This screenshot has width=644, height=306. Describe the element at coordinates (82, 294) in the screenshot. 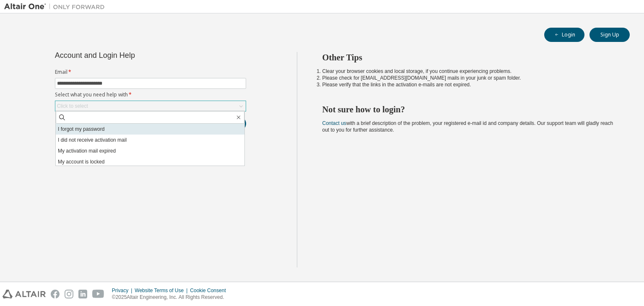

I see `img: linkedin.svg` at that location.